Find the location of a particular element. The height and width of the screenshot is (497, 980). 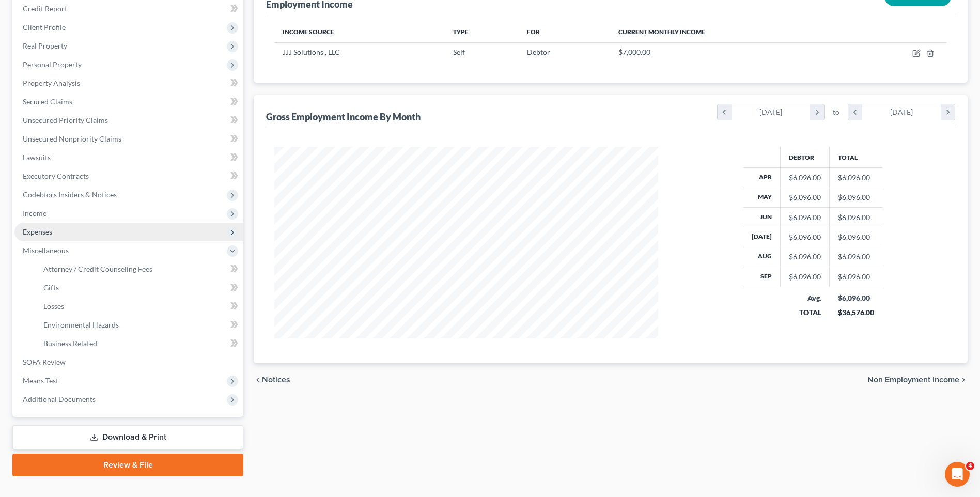

span: For is located at coordinates (533, 32).